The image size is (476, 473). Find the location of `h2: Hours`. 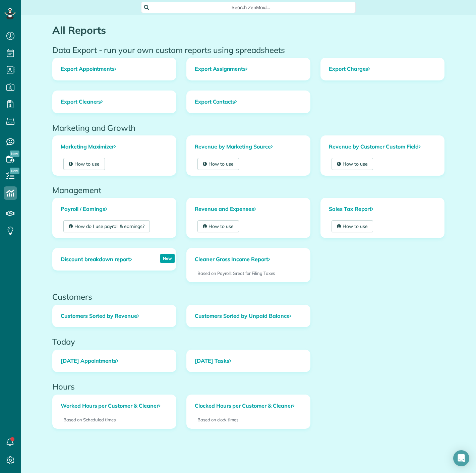

h2: Hours is located at coordinates (249, 386).